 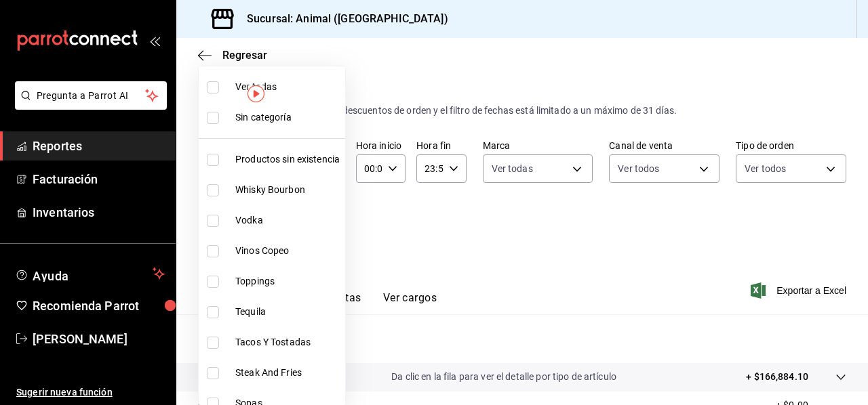 I want to click on span: Whisky Bourbon, so click(x=287, y=190).